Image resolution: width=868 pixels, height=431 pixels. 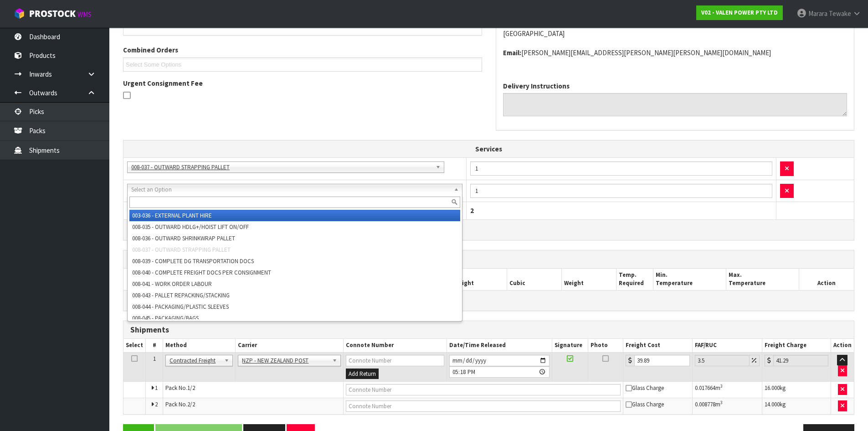 What do you see at coordinates (817, 13) in the screenshot?
I see `span: Marara` at bounding box center [817, 13].